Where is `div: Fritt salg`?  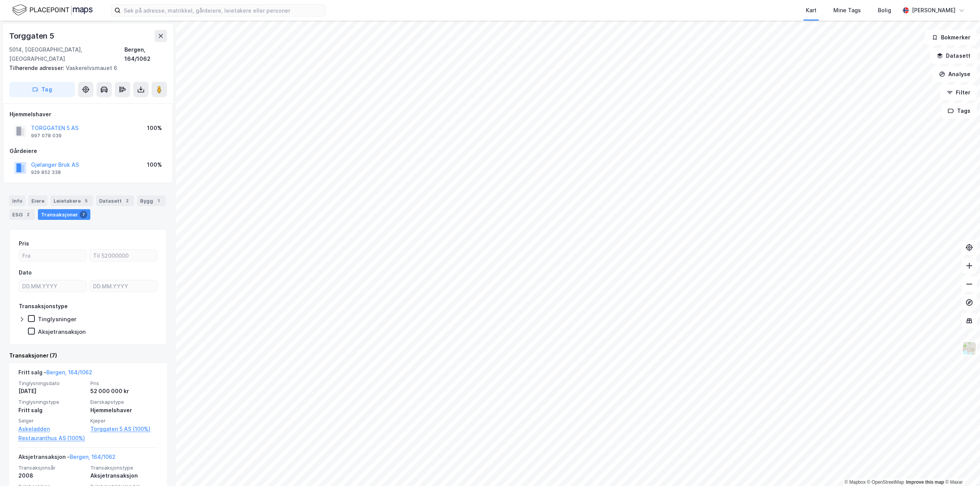 div: Fritt salg is located at coordinates (52, 410).